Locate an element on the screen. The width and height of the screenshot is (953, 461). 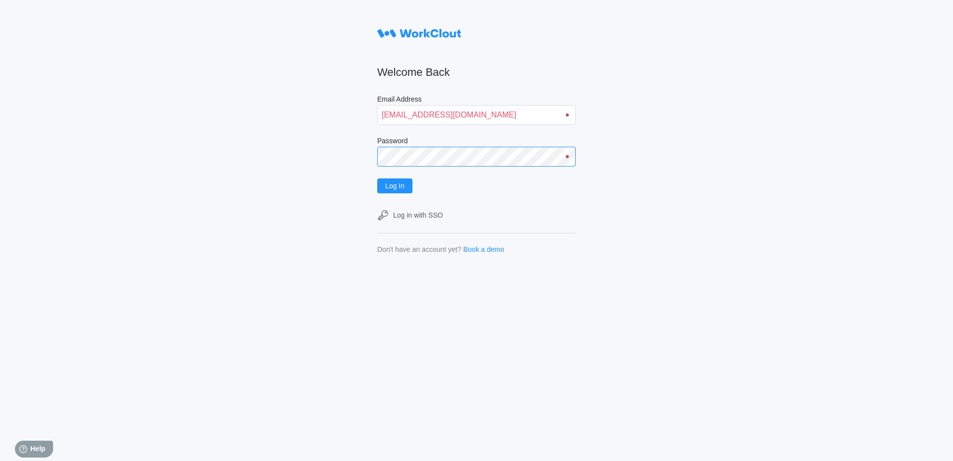
input: Enter your email is located at coordinates (476, 115).